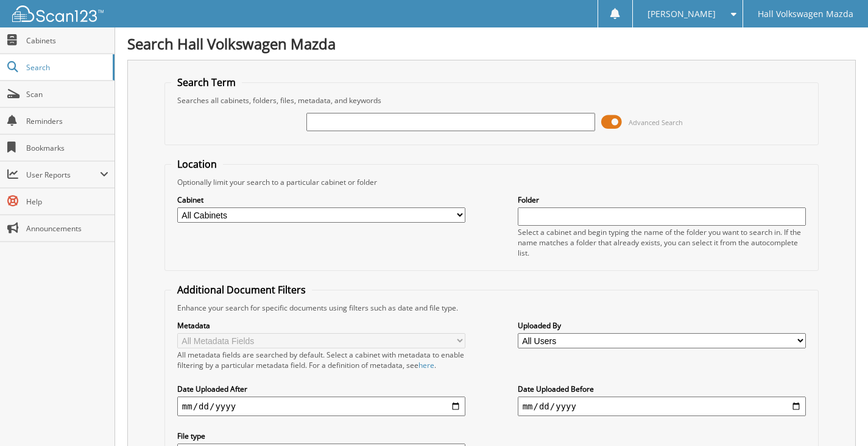 This screenshot has width=868, height=446. What do you see at coordinates (321, 200) in the screenshot?
I see `label: Cabinet` at bounding box center [321, 200].